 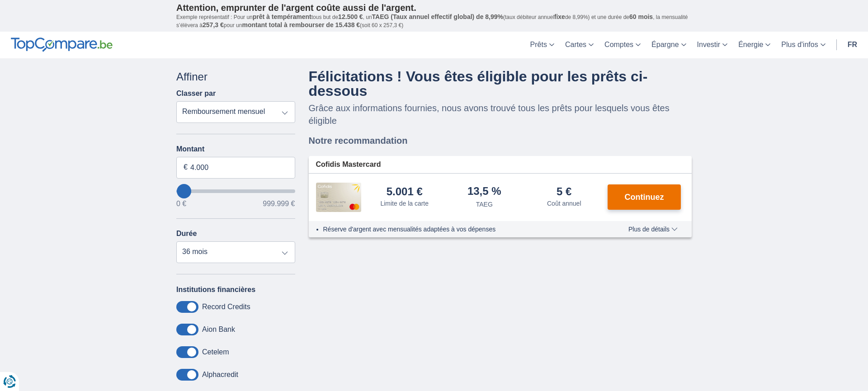 I want to click on p: Grâce aux informations fournies, nous avons trouvé tous les prêts pour lesquels vous êtes éligible, so click(x=500, y=114).